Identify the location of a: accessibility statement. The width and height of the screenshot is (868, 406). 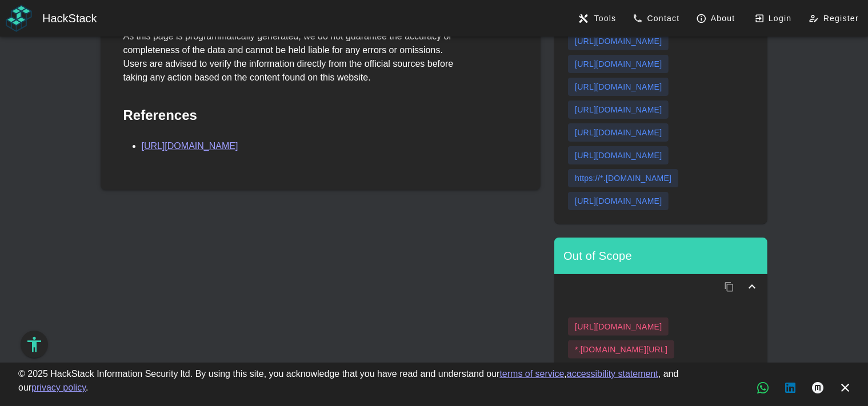
(613, 374).